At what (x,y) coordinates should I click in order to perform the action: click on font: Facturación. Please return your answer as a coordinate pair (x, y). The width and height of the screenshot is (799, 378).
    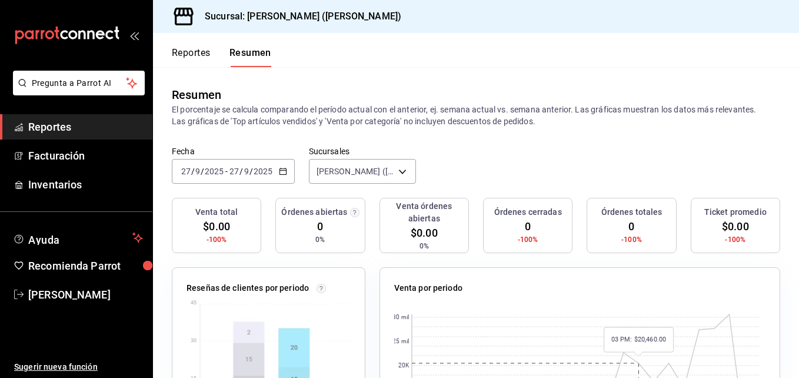
    Looking at the image, I should click on (56, 155).